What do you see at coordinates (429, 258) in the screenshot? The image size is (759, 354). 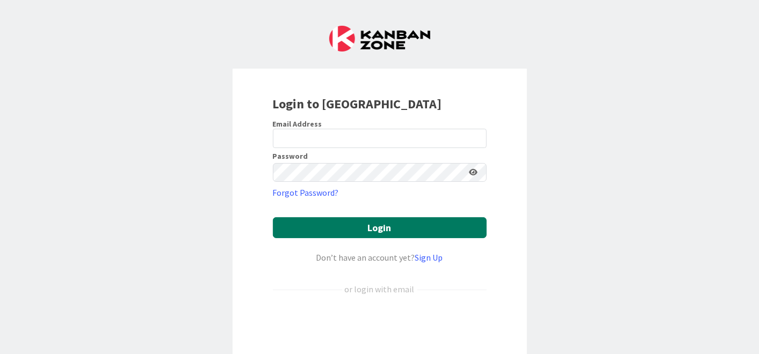 I see `a: Sign Up` at bounding box center [429, 258].